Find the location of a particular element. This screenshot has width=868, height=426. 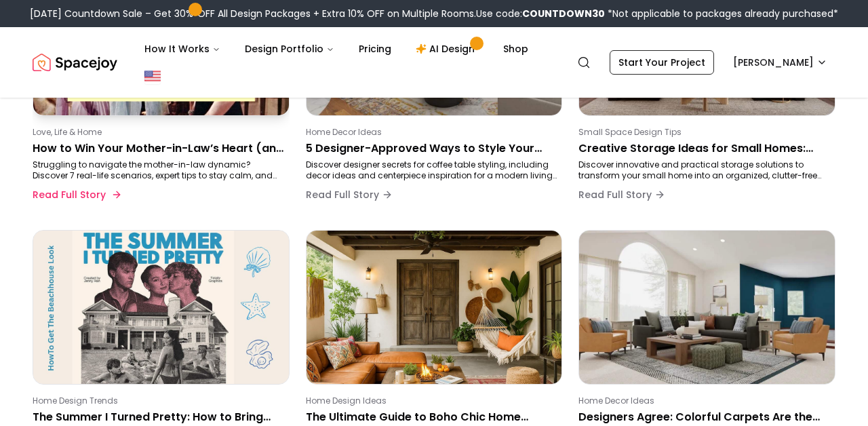

a: AI Design is located at coordinates (447, 49).